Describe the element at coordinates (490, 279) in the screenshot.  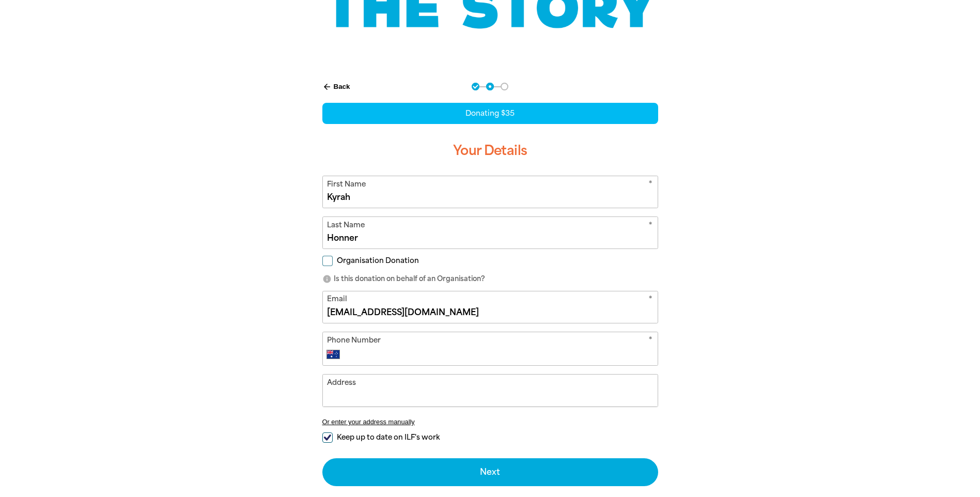
I see `p: Is this donation on behalf of an Organisation?` at that location.